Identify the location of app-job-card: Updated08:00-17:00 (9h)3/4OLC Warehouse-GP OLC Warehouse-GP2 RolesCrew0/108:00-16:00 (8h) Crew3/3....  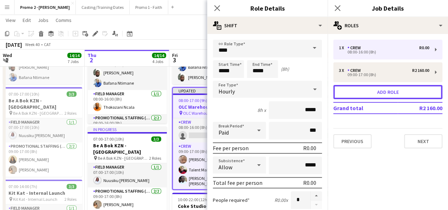
(212, 138).